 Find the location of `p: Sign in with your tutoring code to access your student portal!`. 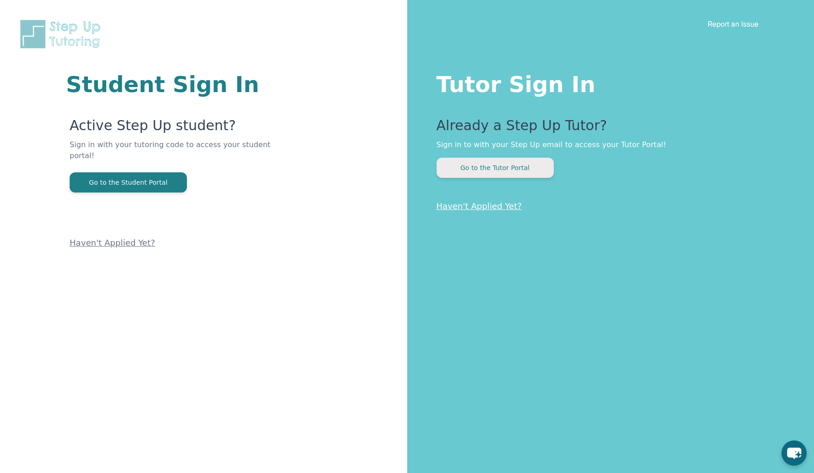

p: Sign in with your tutoring code to access your student portal! is located at coordinates (183, 156).